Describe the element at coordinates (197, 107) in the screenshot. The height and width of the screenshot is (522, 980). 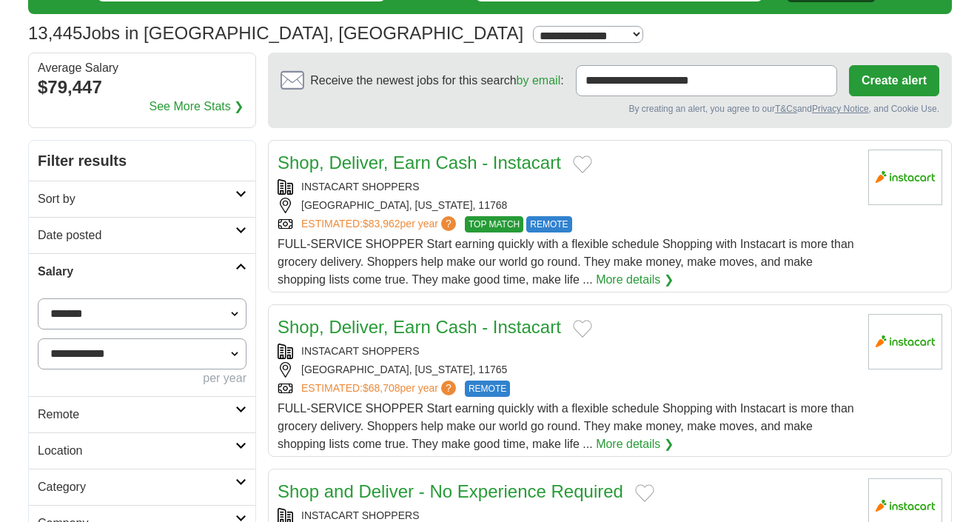
I see `a: See More Stats ❯` at that location.